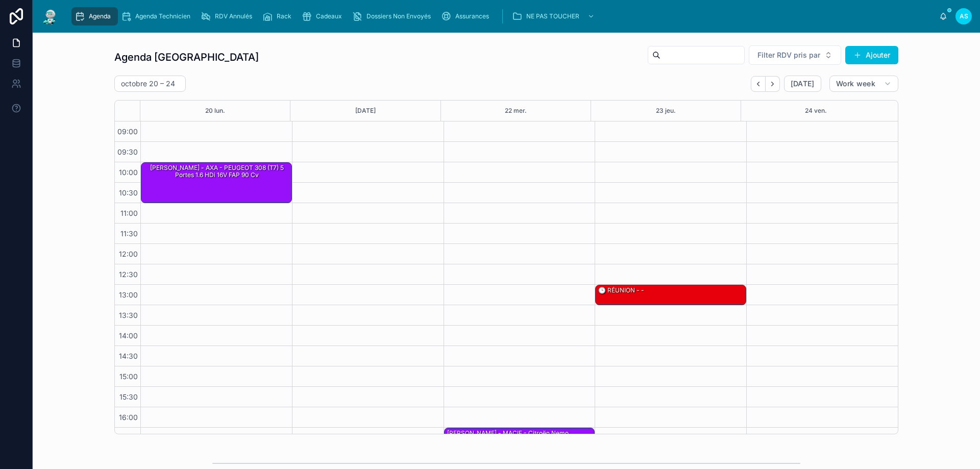 Image resolution: width=980 pixels, height=469 pixels. I want to click on span: Agenda, so click(99, 16).